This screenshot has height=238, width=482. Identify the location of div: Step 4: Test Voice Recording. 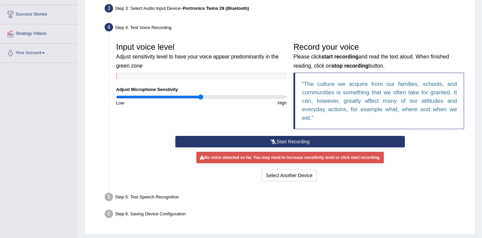
(287, 28).